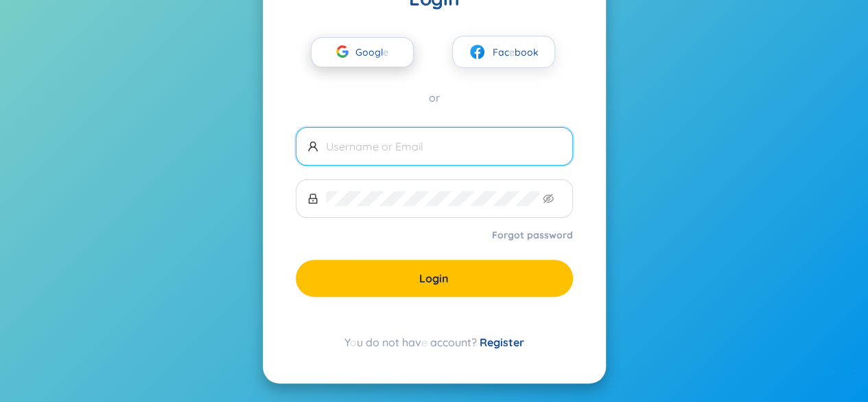  I want to click on readpronunciation-word: not, so click(390, 342).